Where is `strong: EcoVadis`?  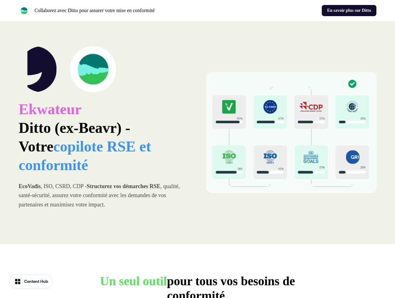 strong: EcoVadis is located at coordinates (30, 186).